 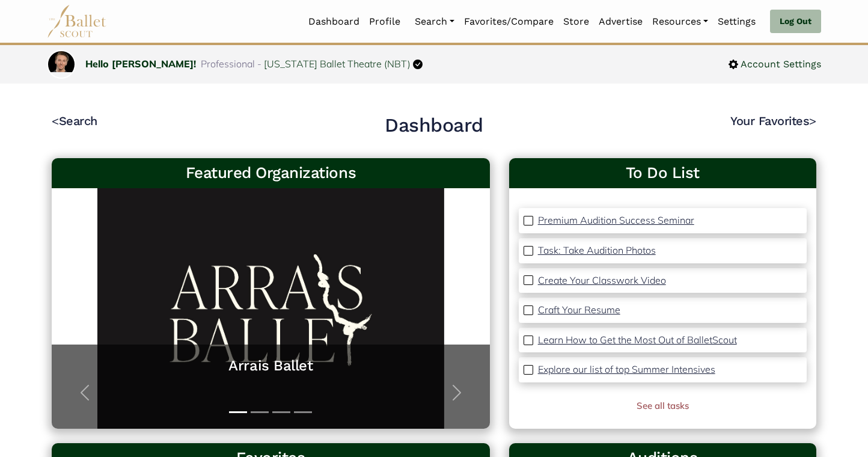 I want to click on a: Log Out, so click(x=795, y=22).